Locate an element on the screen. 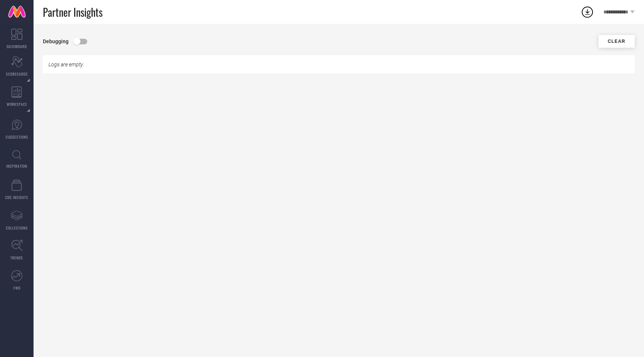 The image size is (644, 357). span: DASHBOARD is located at coordinates (17, 46).